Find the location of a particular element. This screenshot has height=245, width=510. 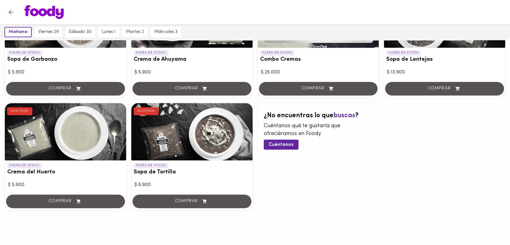

button: martes 2 is located at coordinates (135, 32).